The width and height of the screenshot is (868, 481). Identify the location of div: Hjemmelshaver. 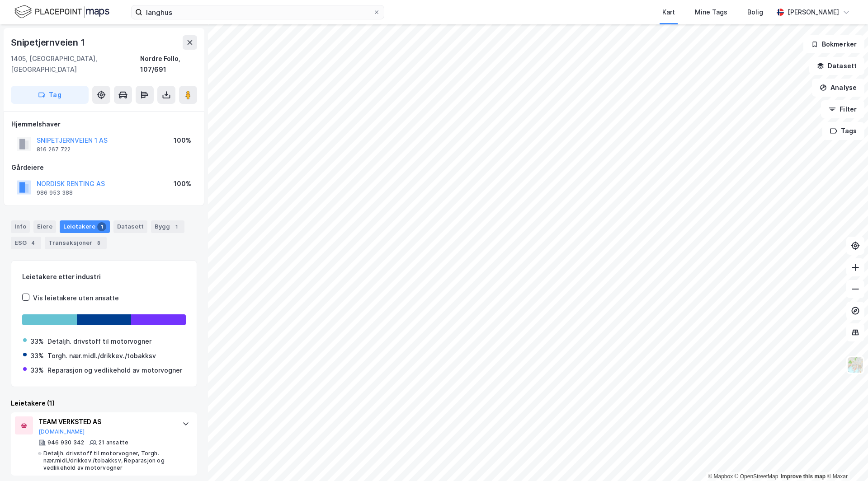
(104, 124).